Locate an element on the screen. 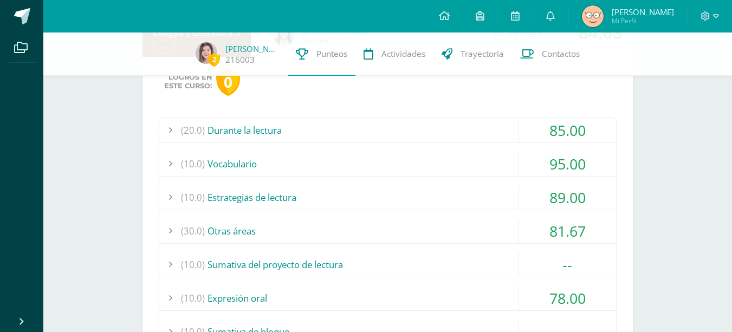 The height and width of the screenshot is (332, 732). span: 2 is located at coordinates (214, 59).